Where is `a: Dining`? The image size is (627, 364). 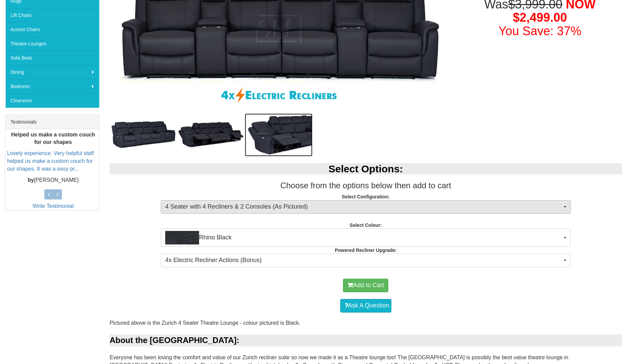
a: Dining is located at coordinates (52, 72).